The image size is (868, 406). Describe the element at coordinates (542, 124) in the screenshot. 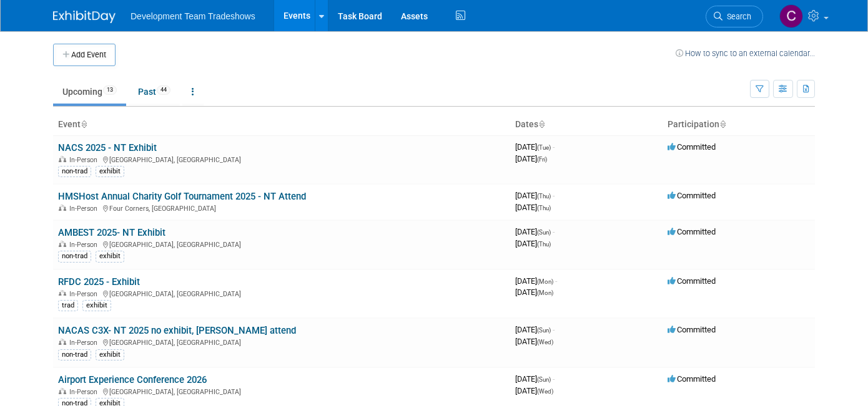

I see `a: Sort by Start Date` at that location.